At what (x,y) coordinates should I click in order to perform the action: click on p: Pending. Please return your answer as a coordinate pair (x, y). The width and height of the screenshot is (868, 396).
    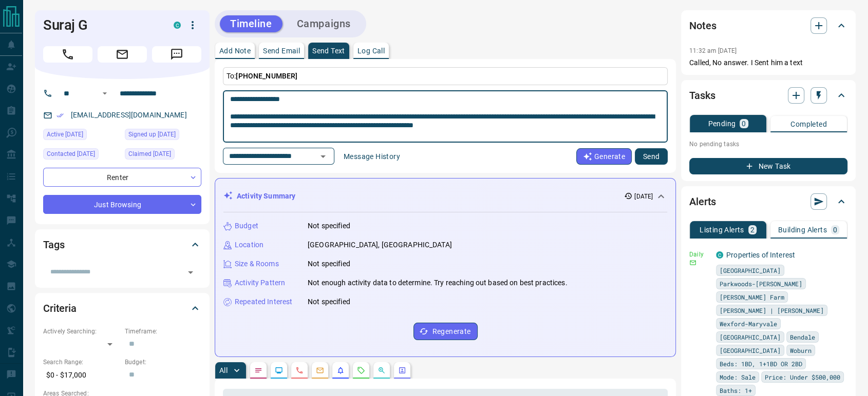
    Looking at the image, I should click on (722, 124).